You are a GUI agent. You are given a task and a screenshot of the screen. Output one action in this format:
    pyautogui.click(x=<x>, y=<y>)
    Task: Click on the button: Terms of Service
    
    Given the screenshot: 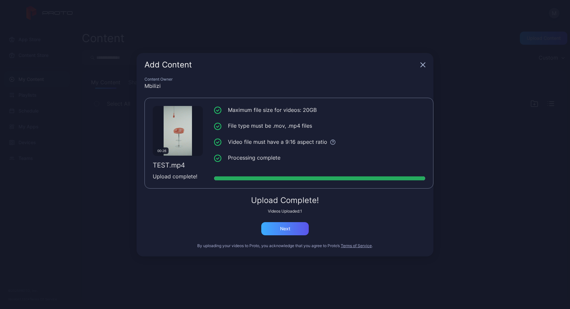 What is the action you would take?
    pyautogui.click(x=356, y=246)
    